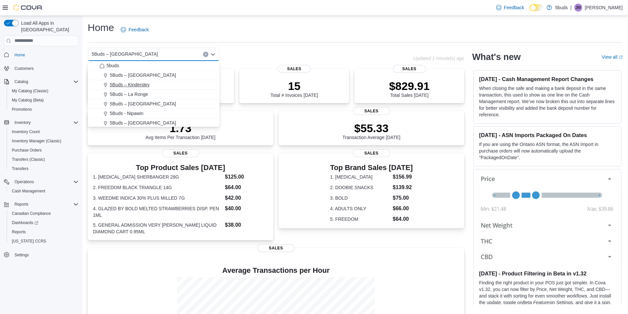 The image size is (628, 314). Describe the element at coordinates (402, 187) in the screenshot. I see `dd: $139.92` at that location.